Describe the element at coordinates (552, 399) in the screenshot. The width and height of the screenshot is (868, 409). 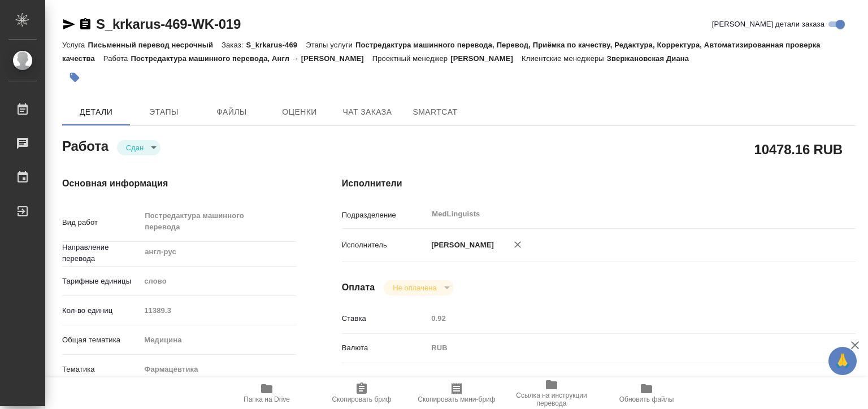
I see `span: Ссылка на инструкции перевода` at that location.